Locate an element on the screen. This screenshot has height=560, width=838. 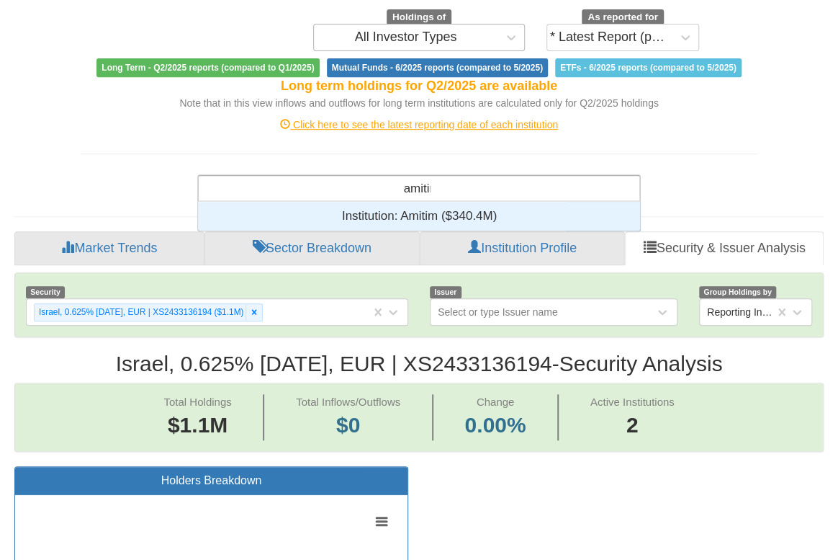
div: Reporting Institutions is located at coordinates (742, 312).